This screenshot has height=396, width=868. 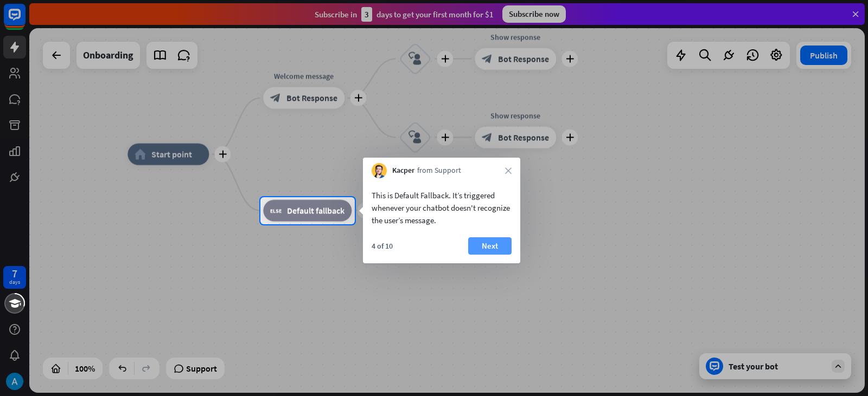 I want to click on span: from Support, so click(x=439, y=170).